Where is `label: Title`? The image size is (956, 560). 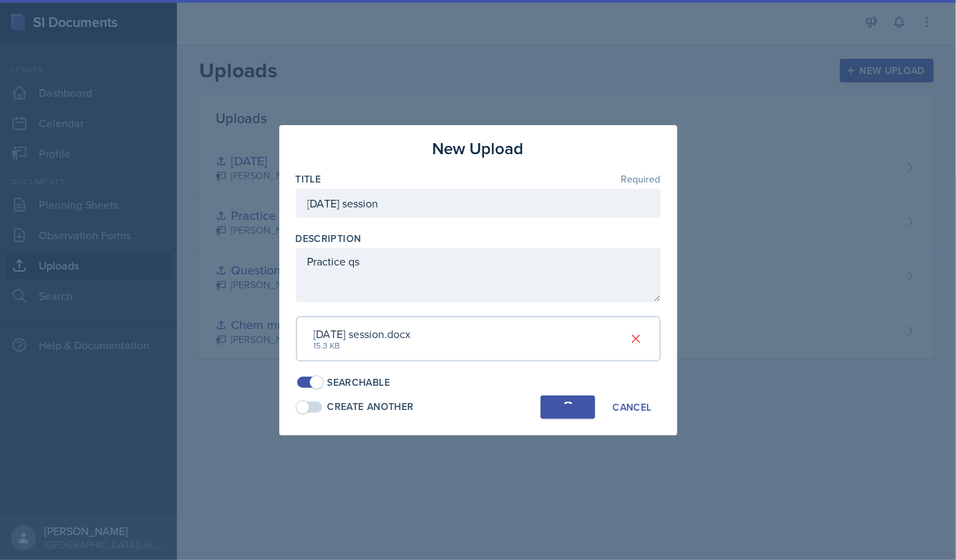
label: Title is located at coordinates (308, 179).